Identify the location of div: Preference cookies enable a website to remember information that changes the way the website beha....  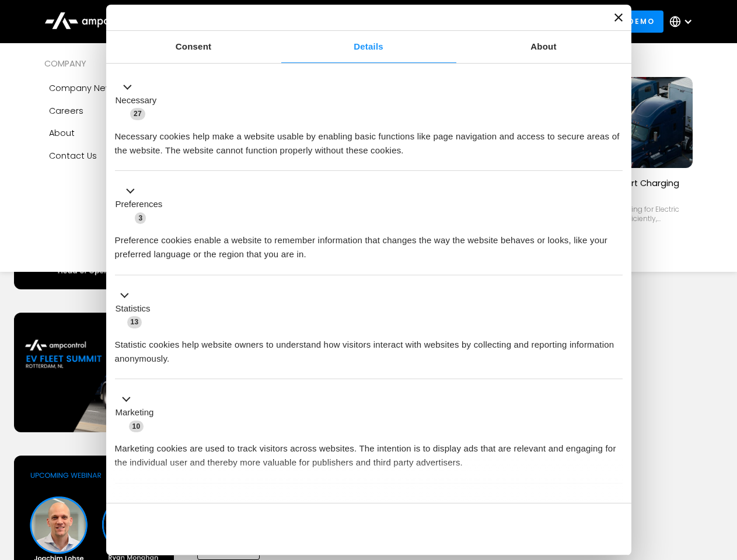
(369, 243).